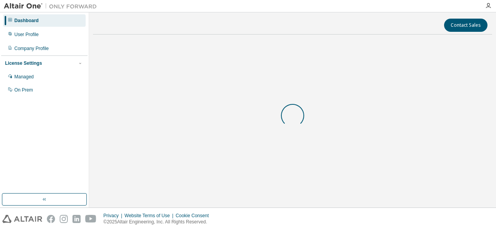 The width and height of the screenshot is (496, 230). Describe the element at coordinates (91, 218) in the screenshot. I see `img: youtube.svg` at that location.